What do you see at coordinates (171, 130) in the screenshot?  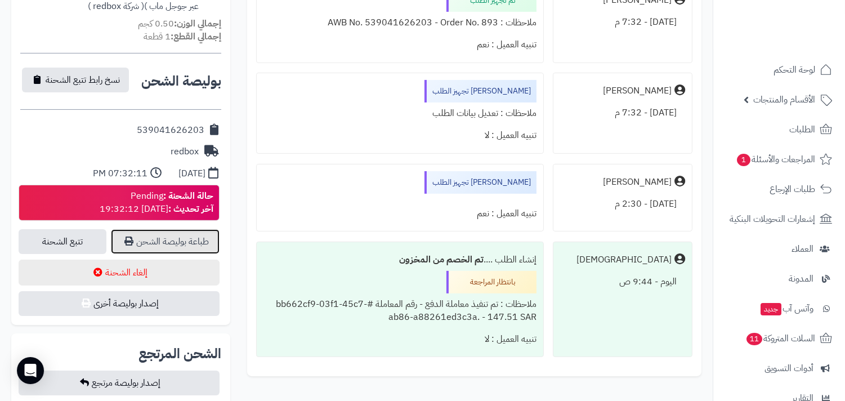 I see `div: 539041626203` at bounding box center [171, 130].